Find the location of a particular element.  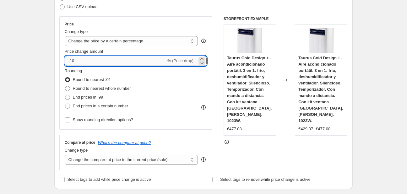

span: Select tags to add while price change is active is located at coordinates (109, 179).